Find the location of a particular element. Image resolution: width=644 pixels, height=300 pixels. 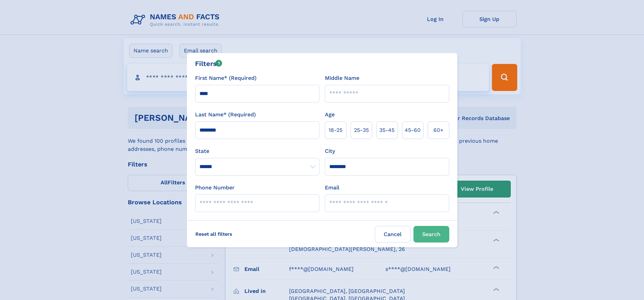

span: 18‑25 is located at coordinates (335, 130).